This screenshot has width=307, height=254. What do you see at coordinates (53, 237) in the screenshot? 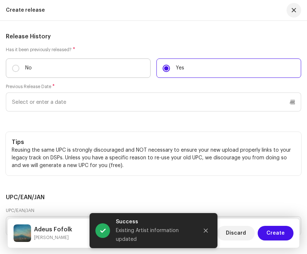
I see `small: Adeus Fofolk` at bounding box center [53, 237].